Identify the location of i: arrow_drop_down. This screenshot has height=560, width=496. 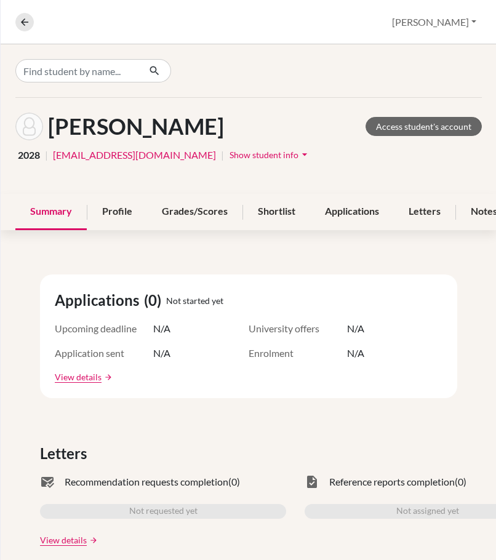
(305, 154).